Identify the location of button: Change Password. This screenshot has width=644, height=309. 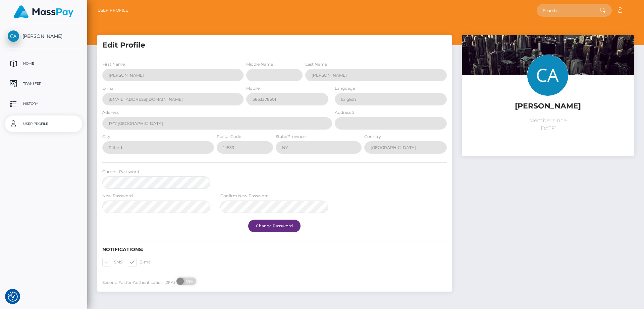
(274, 226).